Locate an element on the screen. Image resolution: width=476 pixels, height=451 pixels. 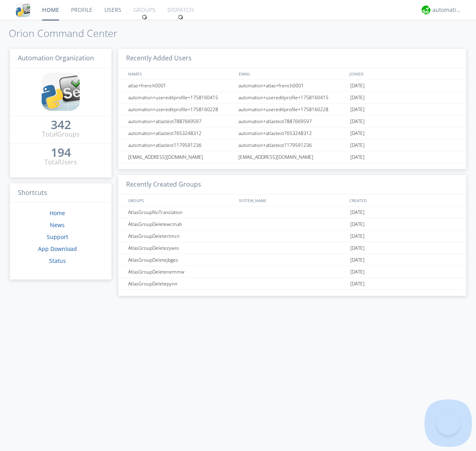
div: automation+atlas+french0001 is located at coordinates (292, 85).